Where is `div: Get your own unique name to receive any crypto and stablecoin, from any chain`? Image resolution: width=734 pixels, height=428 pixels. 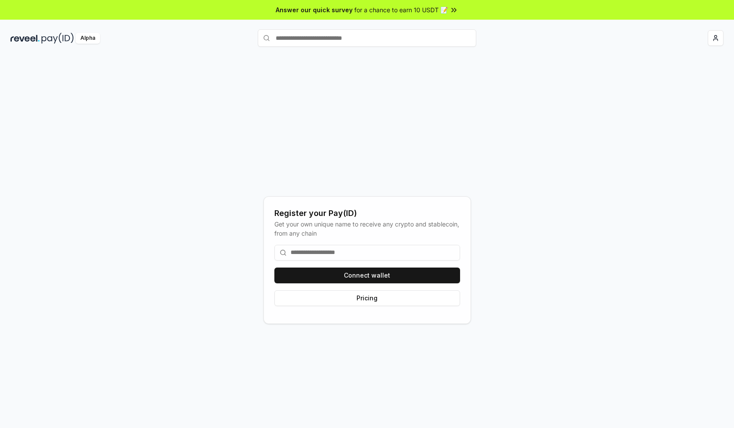 div: Get your own unique name to receive any crypto and stablecoin, from any chain is located at coordinates (367, 228).